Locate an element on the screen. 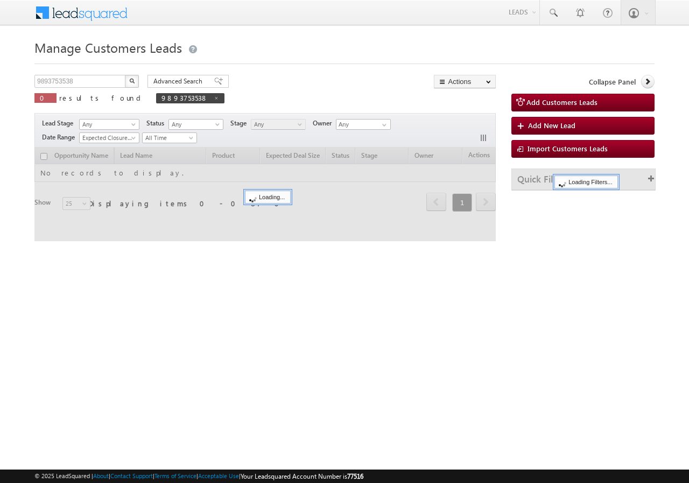 This screenshot has width=689, height=483. div: Loading... is located at coordinates (268, 197).